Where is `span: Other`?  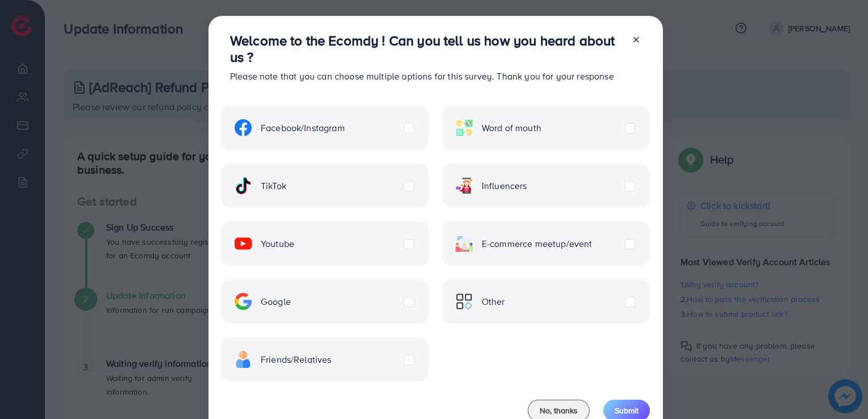
span: Other is located at coordinates (493, 302).